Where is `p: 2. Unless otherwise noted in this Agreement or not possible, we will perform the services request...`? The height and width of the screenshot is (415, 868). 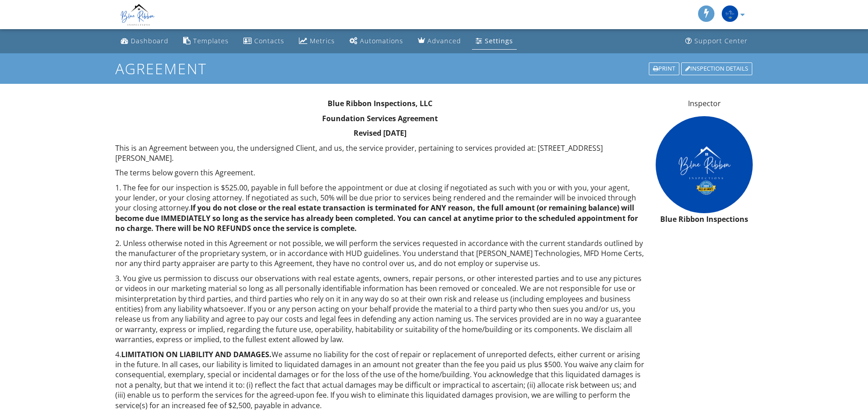 p: 2. Unless otherwise noted in this Agreement or not possible, we will perform the services request... is located at coordinates (380, 253).